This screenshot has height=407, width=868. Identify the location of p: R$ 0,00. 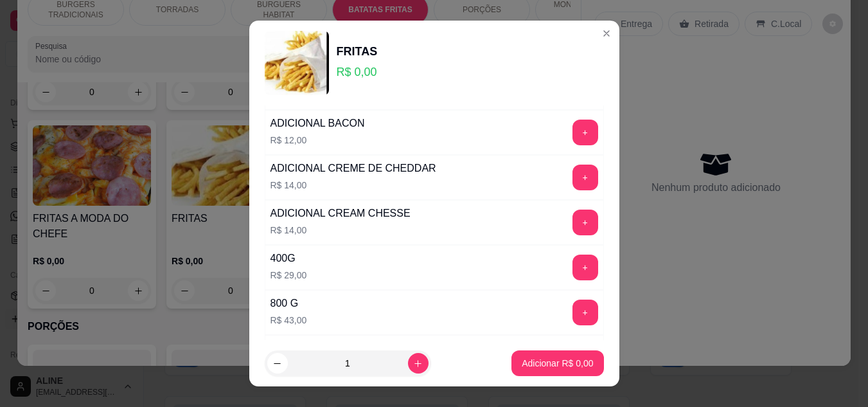
(357, 72).